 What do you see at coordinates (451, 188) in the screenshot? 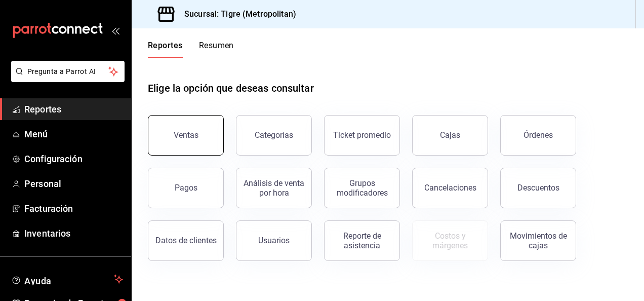
I see `div: Cancelaciones` at bounding box center [451, 188].